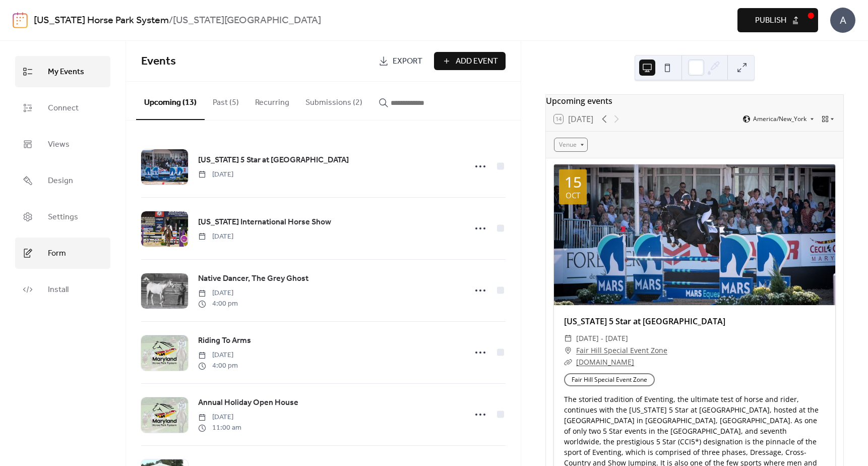  What do you see at coordinates (779, 119) in the screenshot?
I see `span: America/New_York` at bounding box center [779, 119].